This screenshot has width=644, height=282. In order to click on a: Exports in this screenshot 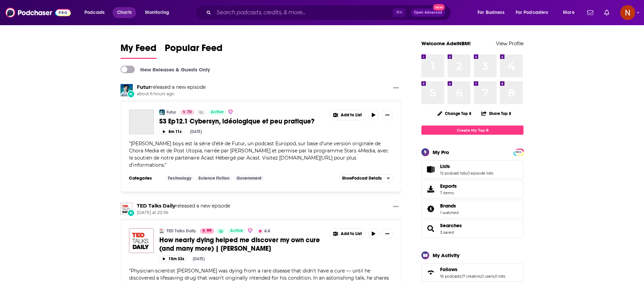, I will do `click(472, 189)`.